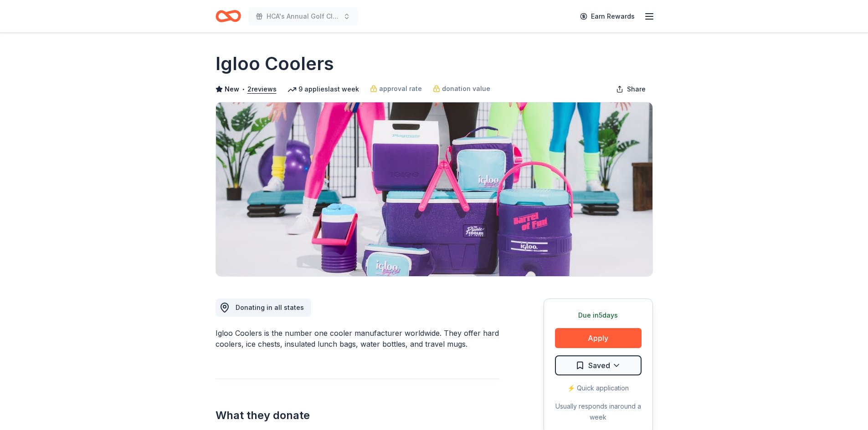  Describe the element at coordinates (270, 307) in the screenshot. I see `span: Donating in all states` at that location.